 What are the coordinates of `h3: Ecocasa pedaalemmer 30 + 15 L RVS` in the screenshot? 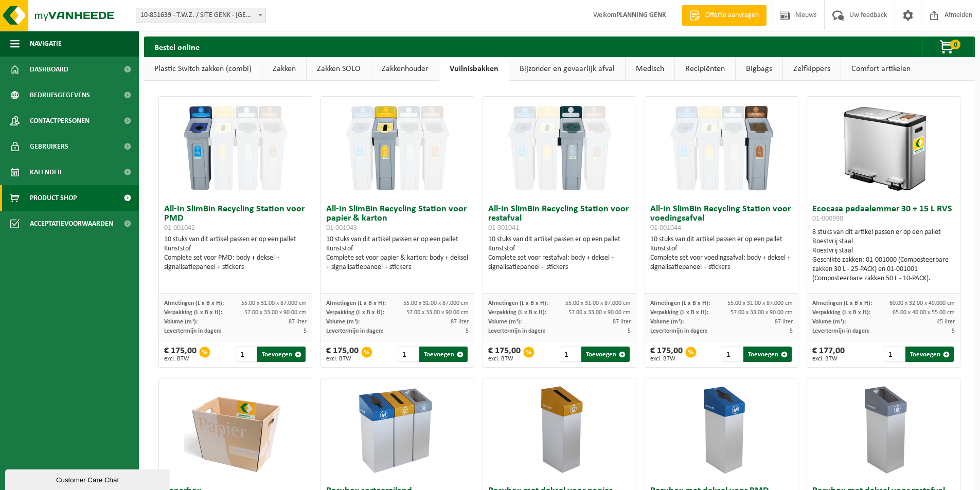 It's located at (883, 215).